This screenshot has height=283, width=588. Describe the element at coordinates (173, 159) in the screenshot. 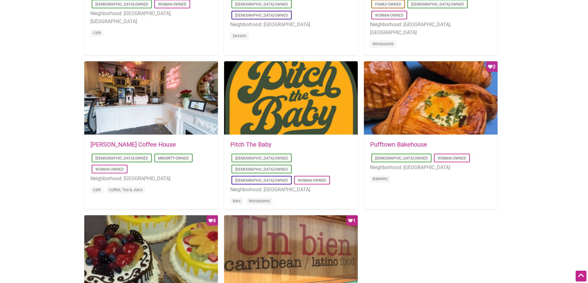

I see `a: Minority-Owned` at that location.